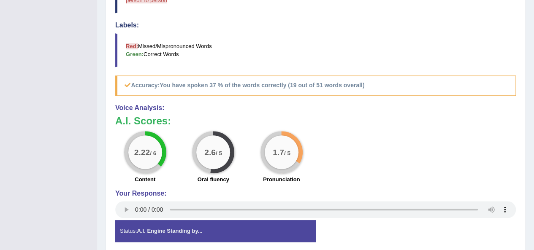  I want to click on label: Oral fluency, so click(213, 179).